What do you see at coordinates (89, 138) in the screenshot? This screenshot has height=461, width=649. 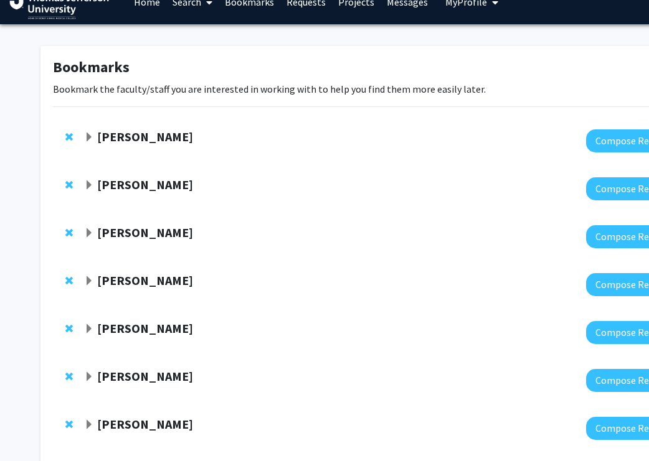 I see `span: Expand Katie Hunzinger Bookmark` at bounding box center [89, 138].